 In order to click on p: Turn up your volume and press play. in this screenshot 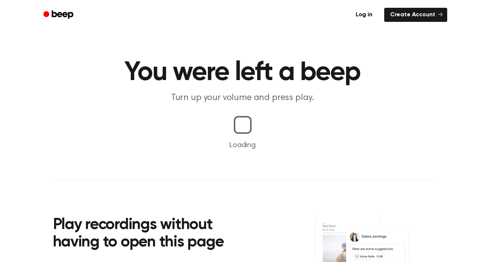, I will do `click(243, 98)`.